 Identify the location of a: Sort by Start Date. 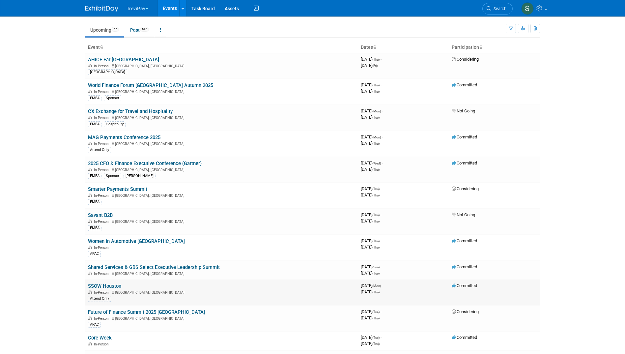
(375, 47).